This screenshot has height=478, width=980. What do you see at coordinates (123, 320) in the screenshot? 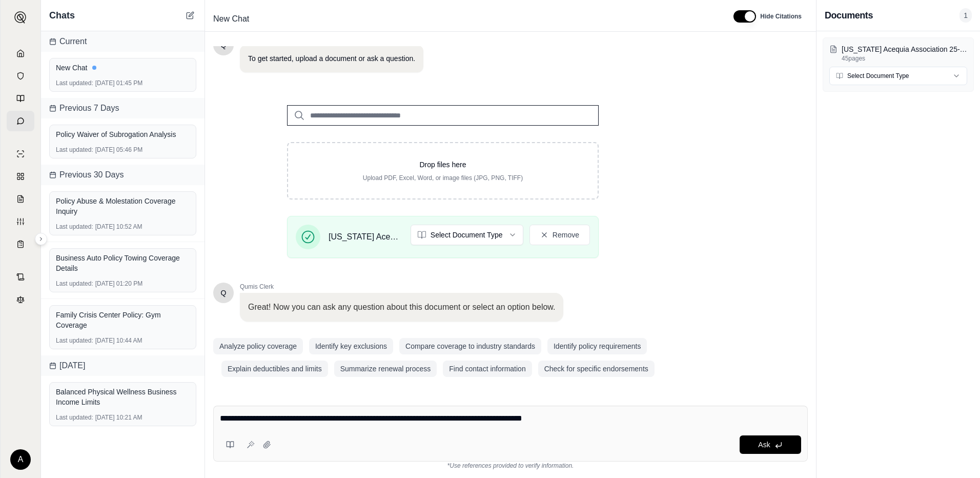
I see `div: Family Crisis Center Policy: Gym Coverage` at bounding box center [123, 320].